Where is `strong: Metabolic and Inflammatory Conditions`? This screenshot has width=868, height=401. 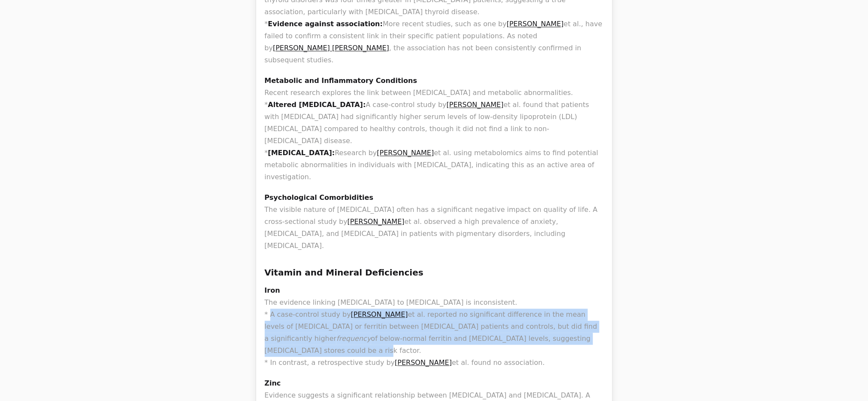
strong: Metabolic and Inflammatory Conditions is located at coordinates (341, 81).